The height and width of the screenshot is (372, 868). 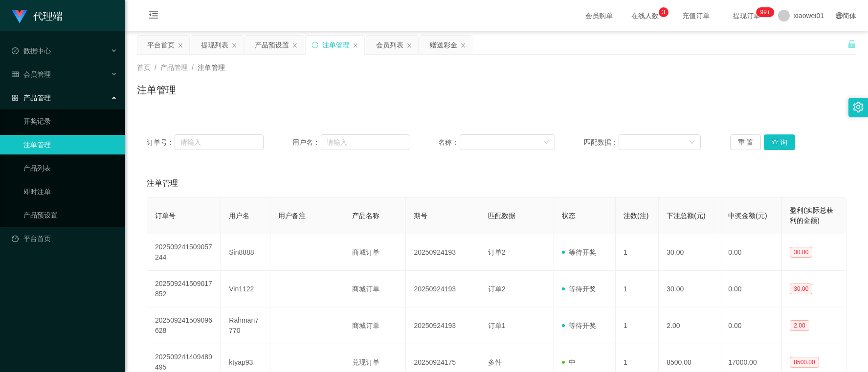 What do you see at coordinates (336, 45) in the screenshot?
I see `div: 注单管理` at bounding box center [336, 45].